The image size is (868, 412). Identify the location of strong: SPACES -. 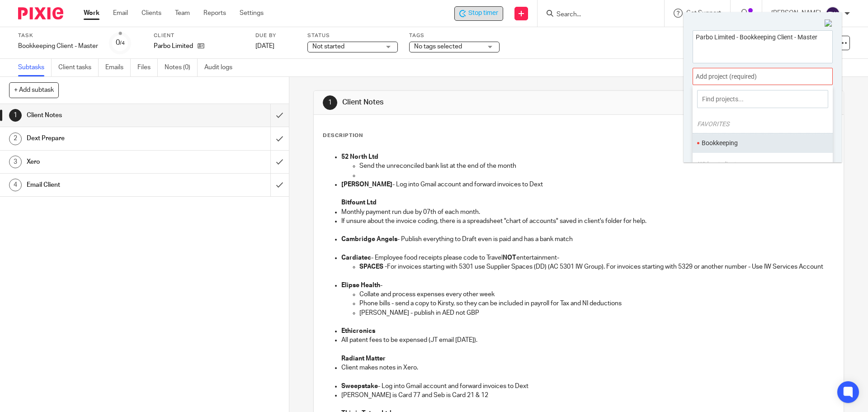
(373, 267).